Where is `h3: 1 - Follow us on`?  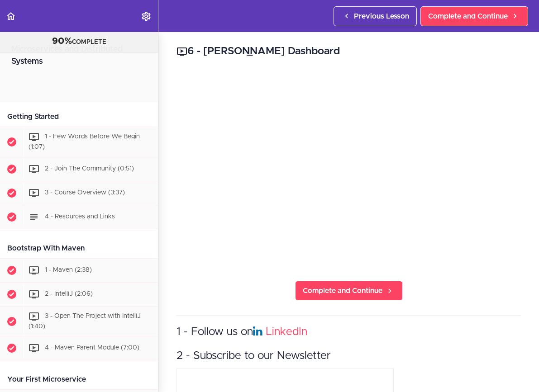
h3: 1 - Follow us on is located at coordinates (349, 332).